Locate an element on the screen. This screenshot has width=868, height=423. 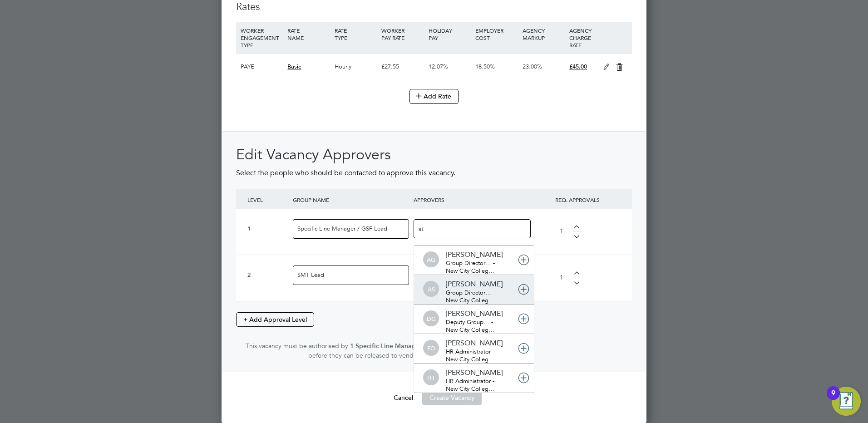
span: 12.07% is located at coordinates (438, 66).